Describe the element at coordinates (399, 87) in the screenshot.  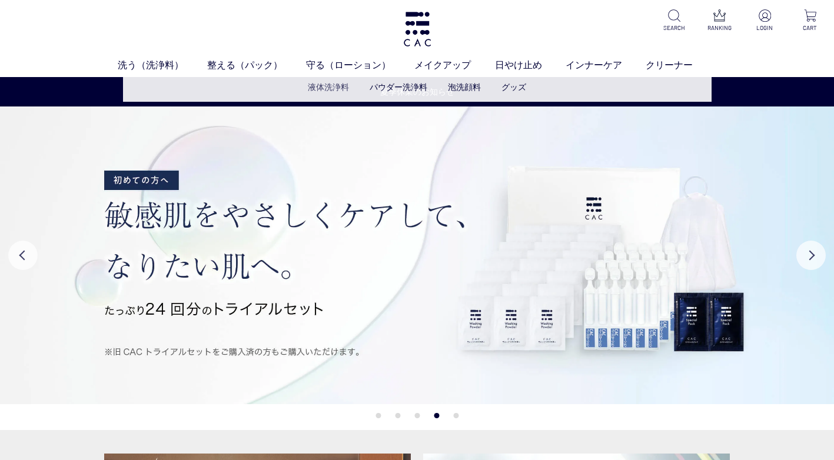
I see `a: パウダー洗浄料` at that location.